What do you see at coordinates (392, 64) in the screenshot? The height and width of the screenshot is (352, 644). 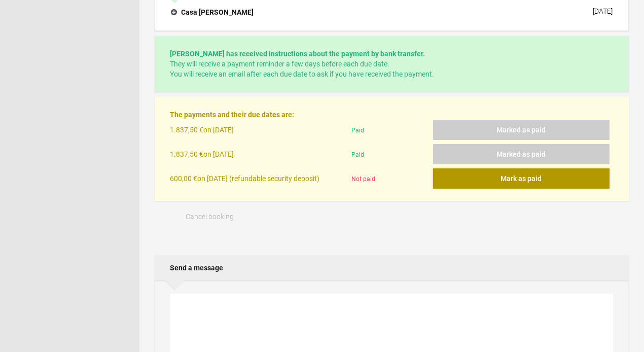 I see `p: They will receive a payment reminder a few days before each due date. You will receive an email a...` at bounding box center [392, 64].